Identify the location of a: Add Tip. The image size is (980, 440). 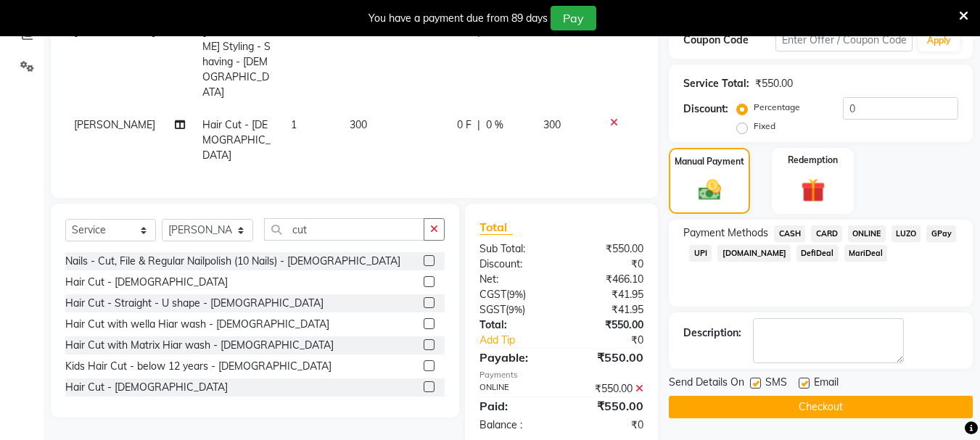
(522, 340).